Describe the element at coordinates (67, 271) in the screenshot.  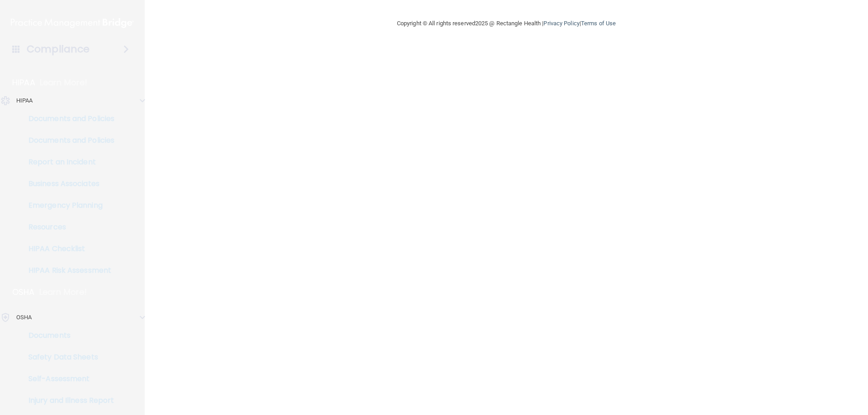
I see `p: HIPAA Risk Assessment` at that location.